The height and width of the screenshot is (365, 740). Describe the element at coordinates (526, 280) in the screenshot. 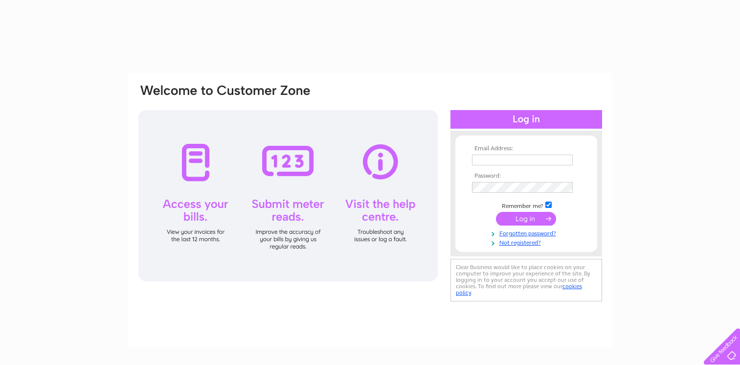

I see `div: Clear Business would like to place cookies on your computer to improve your experience of the sit...` at that location.